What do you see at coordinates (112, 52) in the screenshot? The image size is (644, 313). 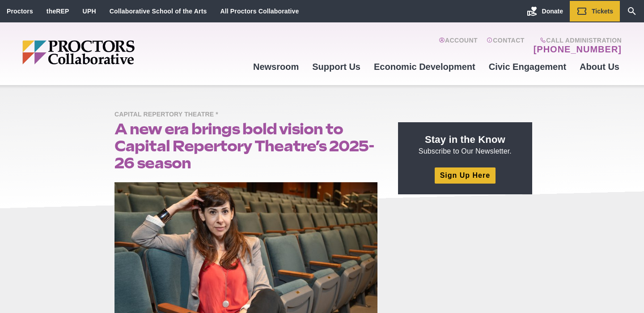 I see `img: Proctors logo` at bounding box center [112, 52].